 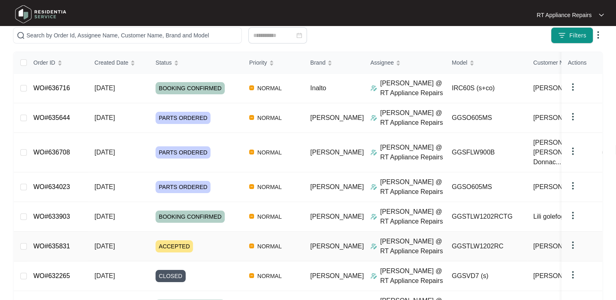 I want to click on p: RT Appliance Repairs, so click(x=564, y=15).